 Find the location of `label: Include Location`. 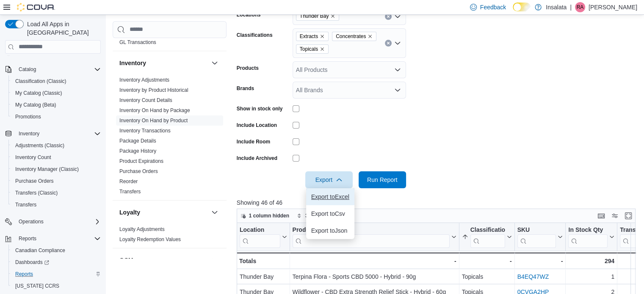

label: Include Location is located at coordinates (256, 125).